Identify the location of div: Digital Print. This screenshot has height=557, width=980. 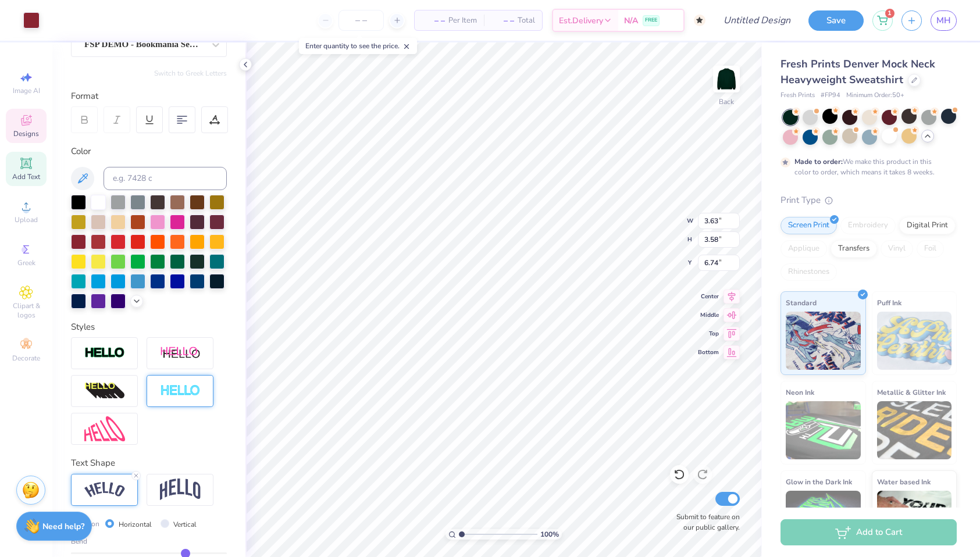
(928, 226).